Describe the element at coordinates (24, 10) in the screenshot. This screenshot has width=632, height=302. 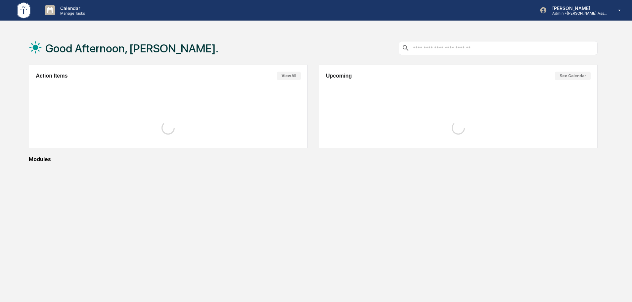
I see `img: logo` at that location.